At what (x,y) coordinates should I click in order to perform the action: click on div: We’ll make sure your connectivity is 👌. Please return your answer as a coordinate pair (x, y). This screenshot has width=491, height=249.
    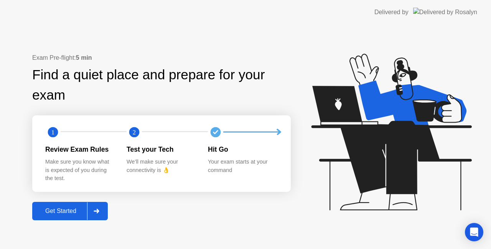
    Looking at the image, I should click on (161, 166).